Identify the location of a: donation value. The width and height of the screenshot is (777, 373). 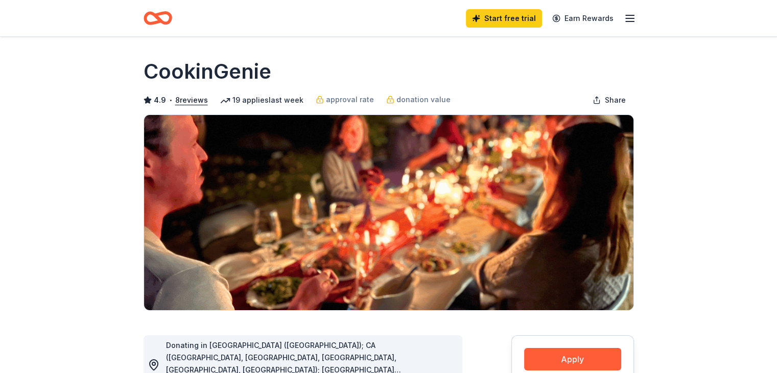
(418, 100).